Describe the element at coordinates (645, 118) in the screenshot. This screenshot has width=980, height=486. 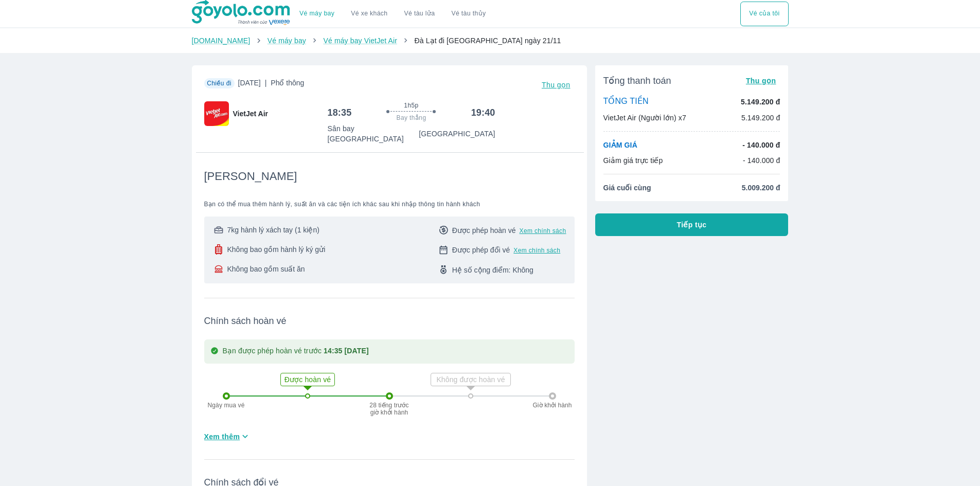
I see `p: VietJet Air (Người lớn) x7` at that location.